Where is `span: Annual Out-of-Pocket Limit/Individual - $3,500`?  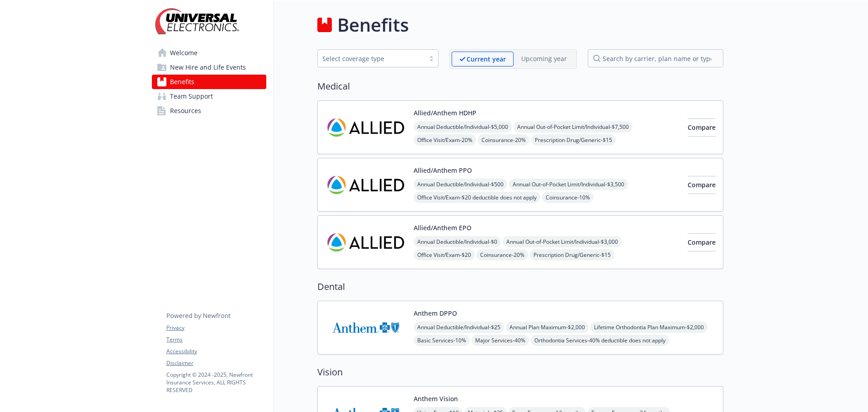 span: Annual Out-of-Pocket Limit/Individual - $3,500 is located at coordinates (569, 184).